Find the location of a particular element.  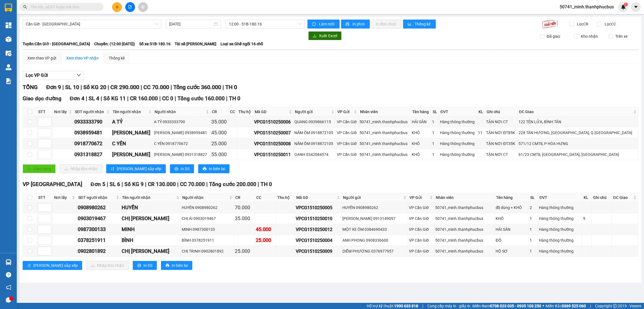

div: MINH is located at coordinates (151, 230).